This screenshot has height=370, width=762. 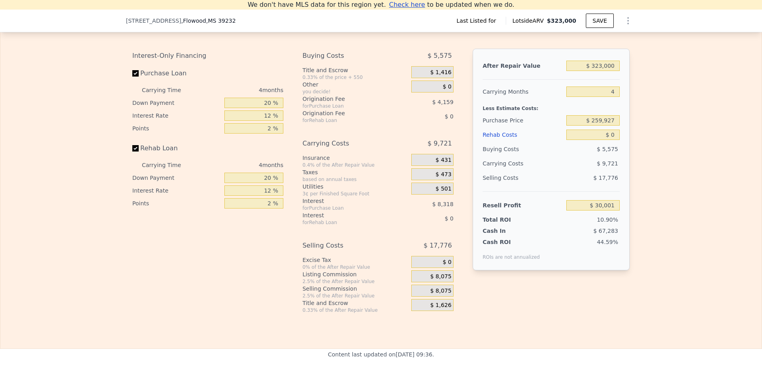 I want to click on input: Purchase Loan, so click(x=136, y=73).